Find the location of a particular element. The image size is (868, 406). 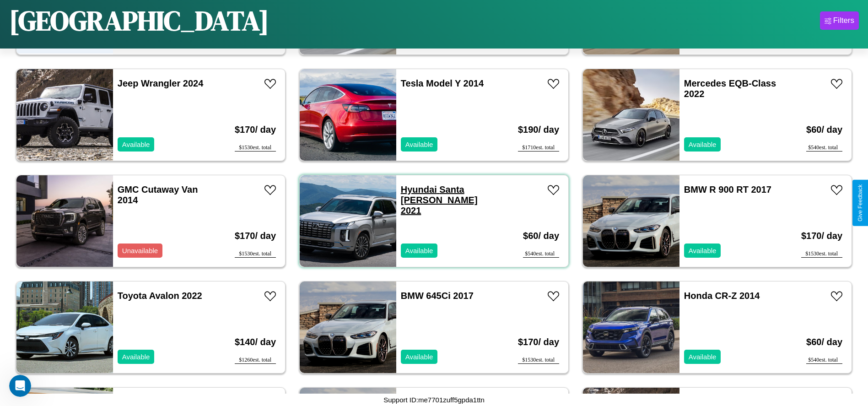

div: Filters is located at coordinates (844, 21).